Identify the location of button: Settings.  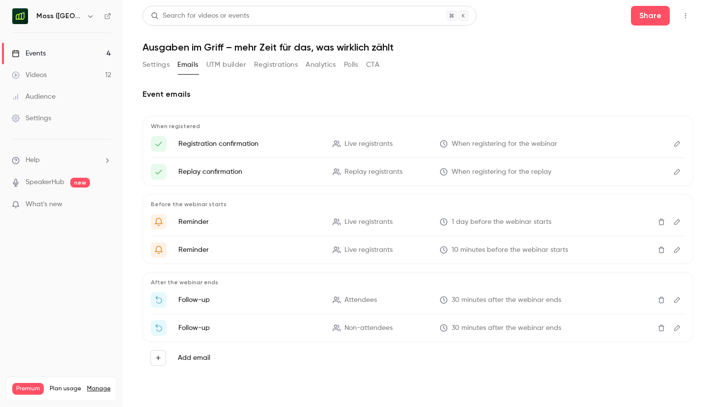
(156, 65).